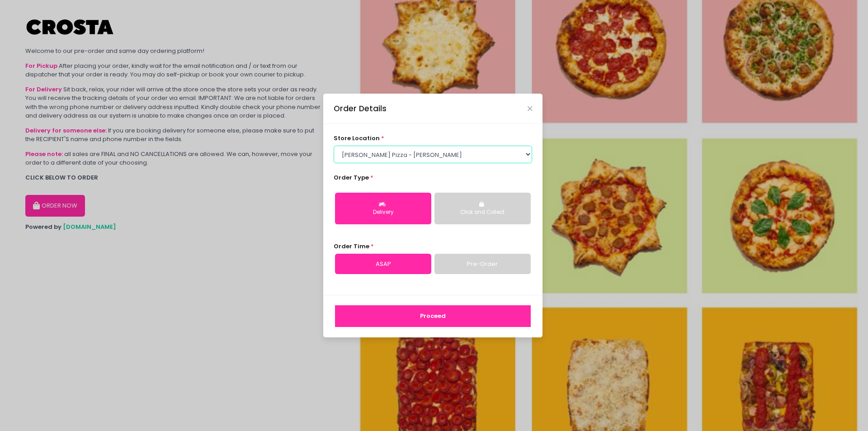 Image resolution: width=868 pixels, height=431 pixels. Describe the element at coordinates (357, 138) in the screenshot. I see `span: store location` at that location.